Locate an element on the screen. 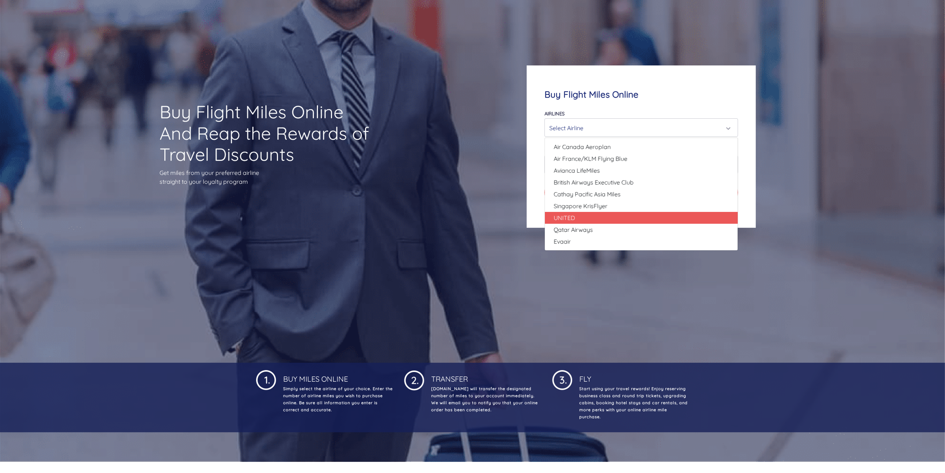  p: Simply select the airline of your choice. Enter the number of airline miles you wish to purchase ... is located at coordinates (337, 400).